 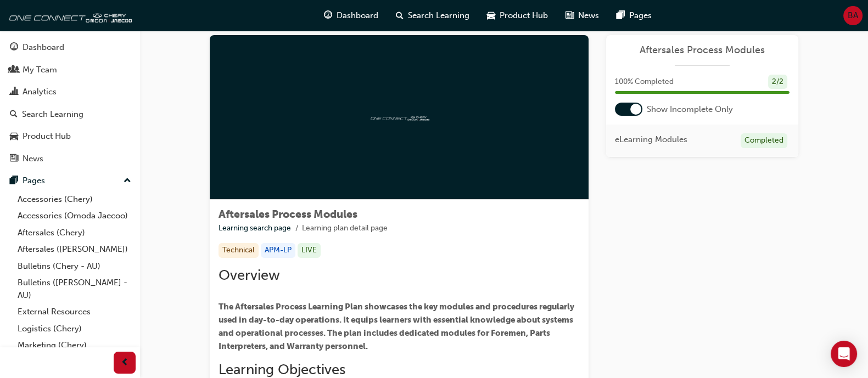 What do you see at coordinates (14, 92) in the screenshot?
I see `span: chart-icon` at bounding box center [14, 92].